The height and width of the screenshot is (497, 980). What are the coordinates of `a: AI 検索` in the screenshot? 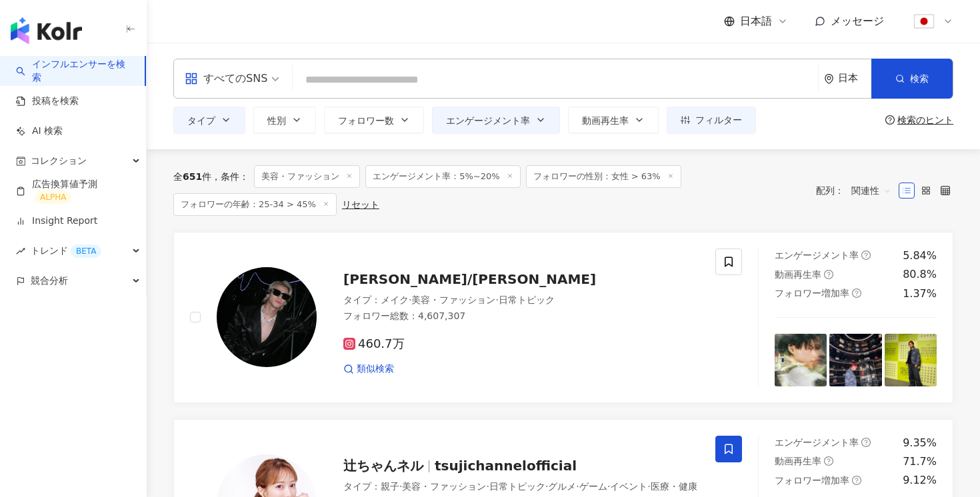 It's located at (39, 132).